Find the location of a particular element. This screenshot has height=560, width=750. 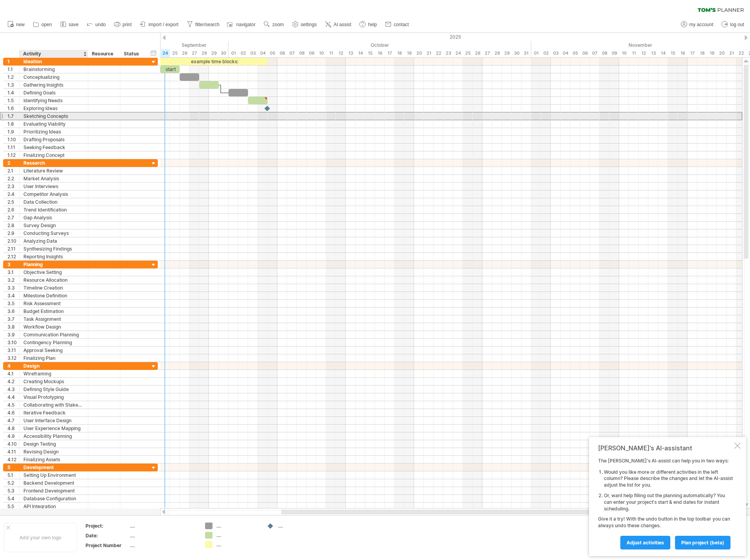

div: Tuesday, 21 October 2025 is located at coordinates (428, 53).